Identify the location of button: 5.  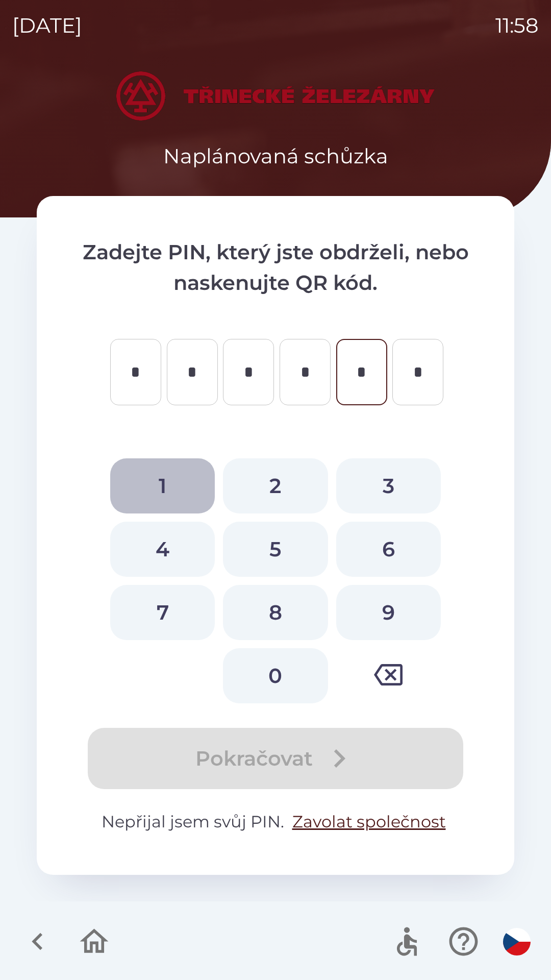
(275, 549).